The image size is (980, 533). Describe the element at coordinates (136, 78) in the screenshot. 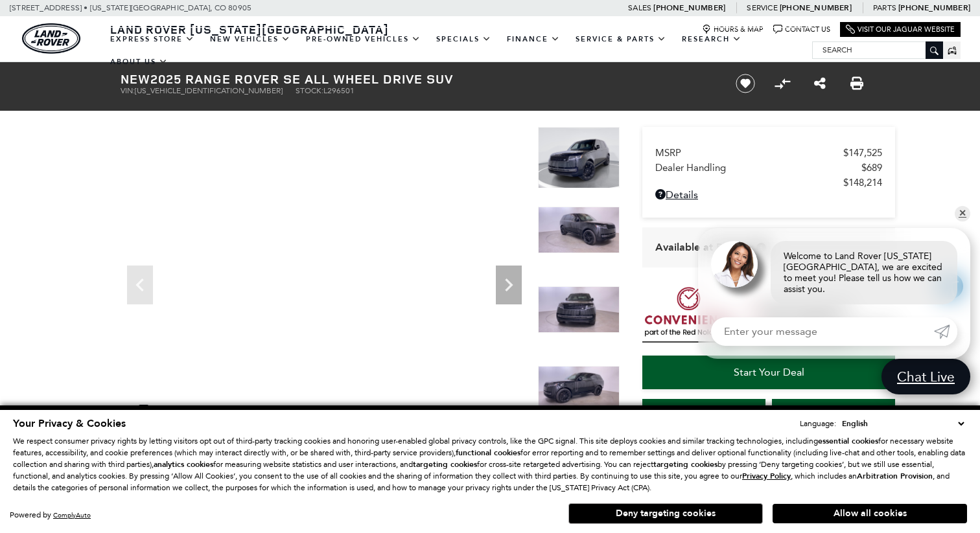

I see `strong: New` at that location.